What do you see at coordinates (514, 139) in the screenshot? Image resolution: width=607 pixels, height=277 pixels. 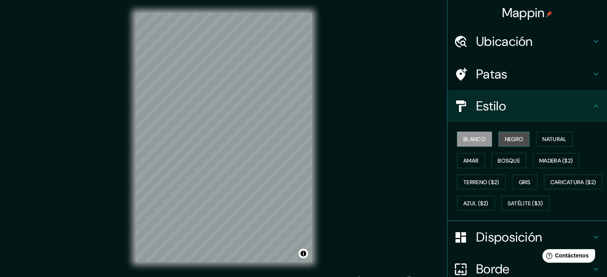 I see `button: Negro` at bounding box center [514, 139].